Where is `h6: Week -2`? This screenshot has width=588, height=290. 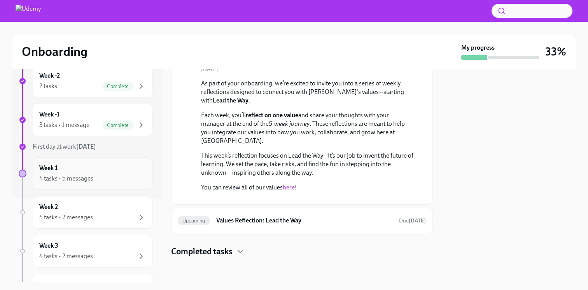
h6: Week -2 is located at coordinates (49, 76).